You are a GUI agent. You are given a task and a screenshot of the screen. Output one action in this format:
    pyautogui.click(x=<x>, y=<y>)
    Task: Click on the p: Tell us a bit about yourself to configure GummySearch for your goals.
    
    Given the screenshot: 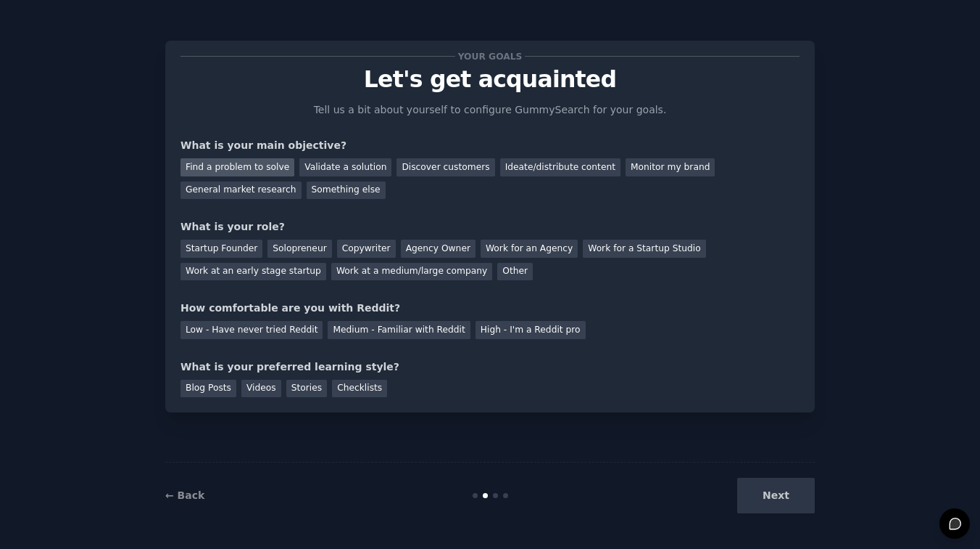 What is the action you would take?
    pyautogui.click(x=490, y=109)
    